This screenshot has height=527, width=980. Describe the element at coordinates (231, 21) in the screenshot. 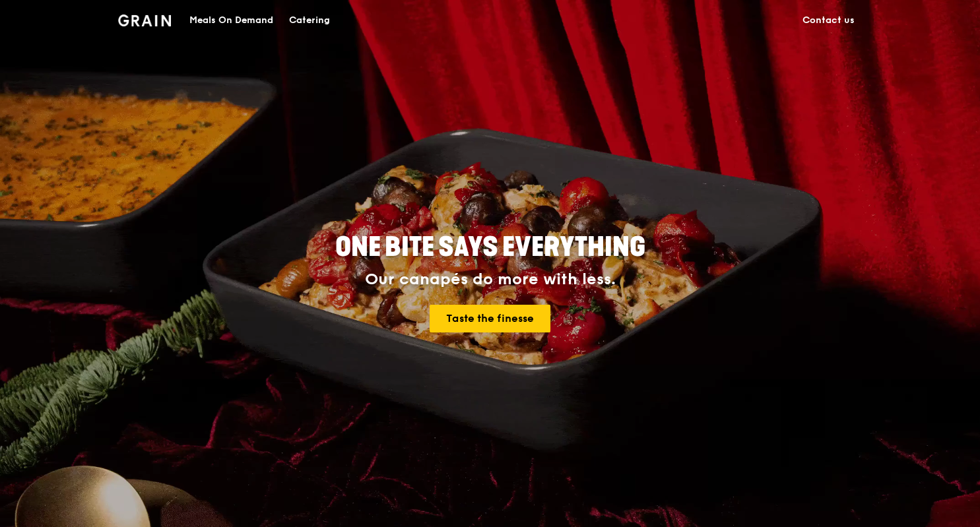

I see `div: Meals On Demand` at that location.